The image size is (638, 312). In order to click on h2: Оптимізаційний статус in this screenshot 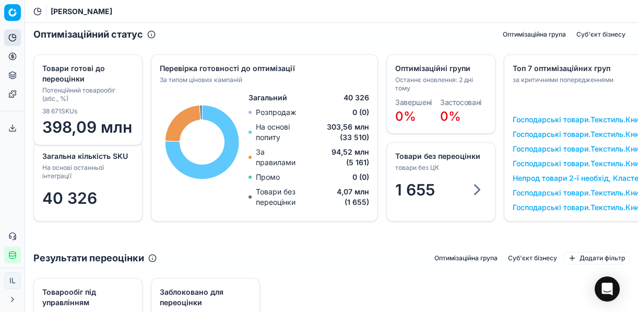, I will do `click(88, 34)`.